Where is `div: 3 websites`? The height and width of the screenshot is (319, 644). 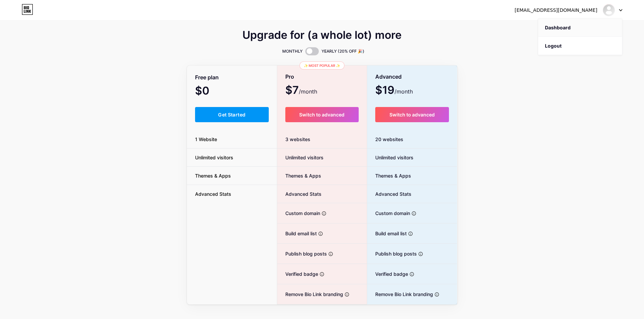
div: 3 websites is located at coordinates (322, 139).